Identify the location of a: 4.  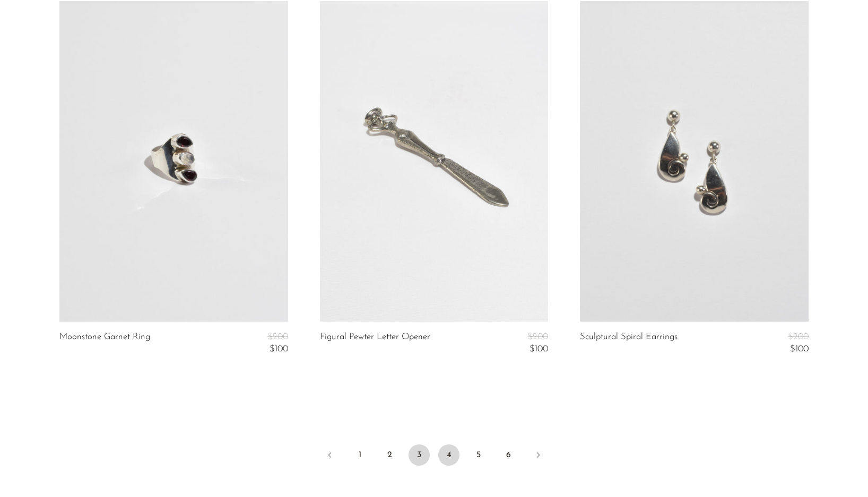
(449, 455).